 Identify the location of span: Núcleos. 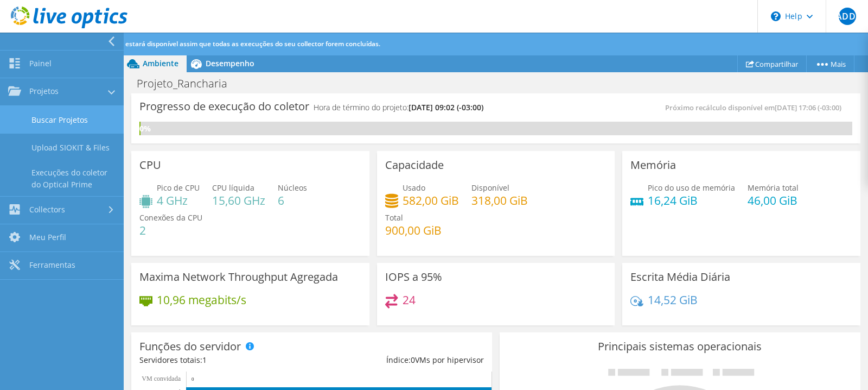
(293, 187).